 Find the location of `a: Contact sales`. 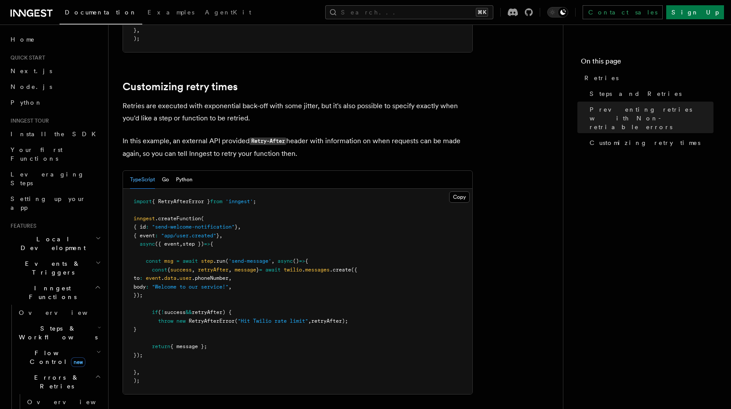

a: Contact sales is located at coordinates (622, 12).